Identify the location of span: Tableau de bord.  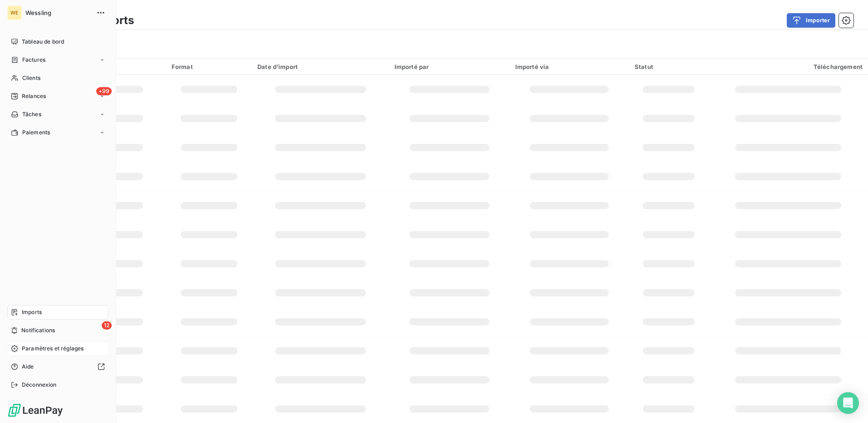
(42, 41).